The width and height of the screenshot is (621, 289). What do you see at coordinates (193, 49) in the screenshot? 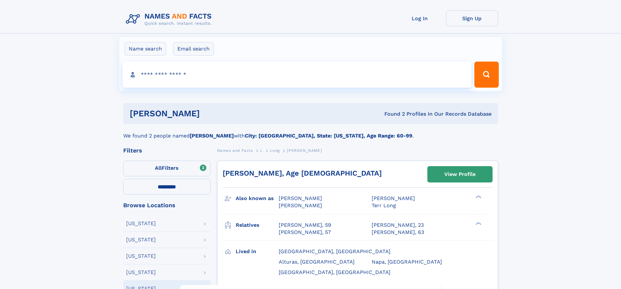
I see `label: Email search` at bounding box center [193, 49].